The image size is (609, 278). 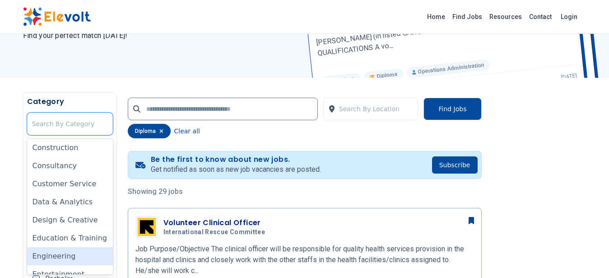 I want to click on p: Showing 29 jobs, so click(x=305, y=191).